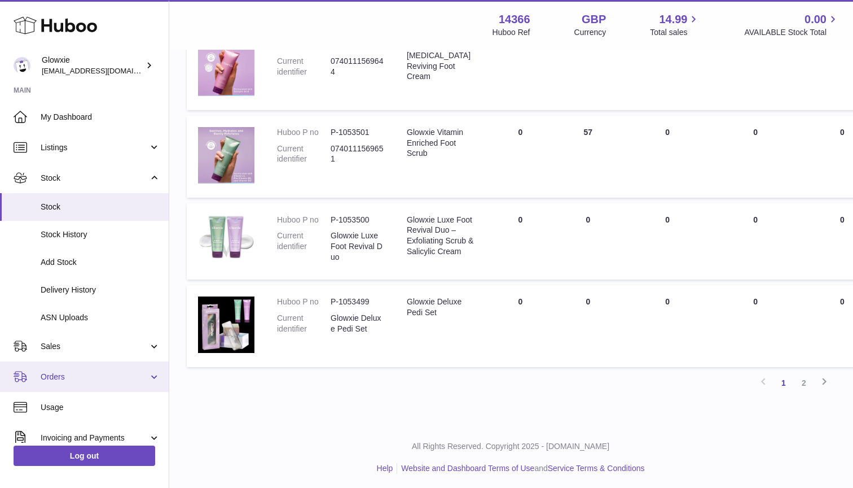 This screenshot has height=488, width=853. Describe the element at coordinates (756, 69) in the screenshot. I see `td: 1` at that location.